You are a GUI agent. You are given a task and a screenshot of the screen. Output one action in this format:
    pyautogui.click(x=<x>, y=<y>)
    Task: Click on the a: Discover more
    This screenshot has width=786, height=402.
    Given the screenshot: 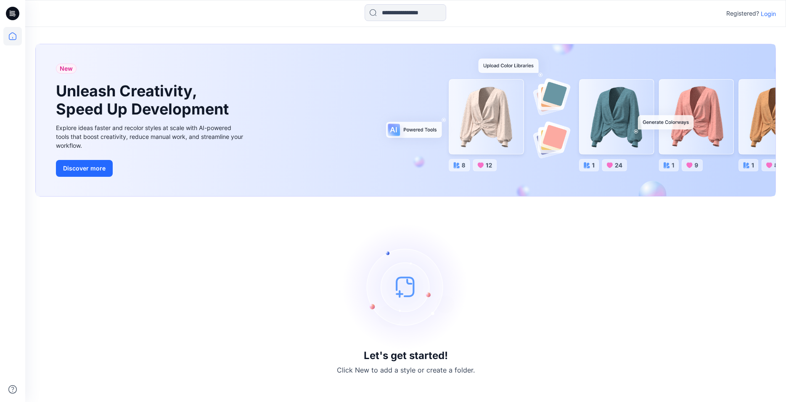 What is the action you would take?
    pyautogui.click(x=151, y=168)
    